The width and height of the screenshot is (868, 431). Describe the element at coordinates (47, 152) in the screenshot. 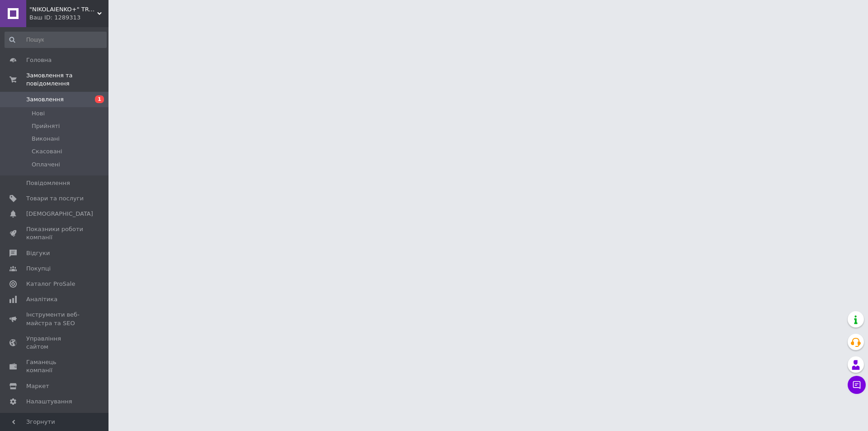

I see `span: Скасовані` at that location.